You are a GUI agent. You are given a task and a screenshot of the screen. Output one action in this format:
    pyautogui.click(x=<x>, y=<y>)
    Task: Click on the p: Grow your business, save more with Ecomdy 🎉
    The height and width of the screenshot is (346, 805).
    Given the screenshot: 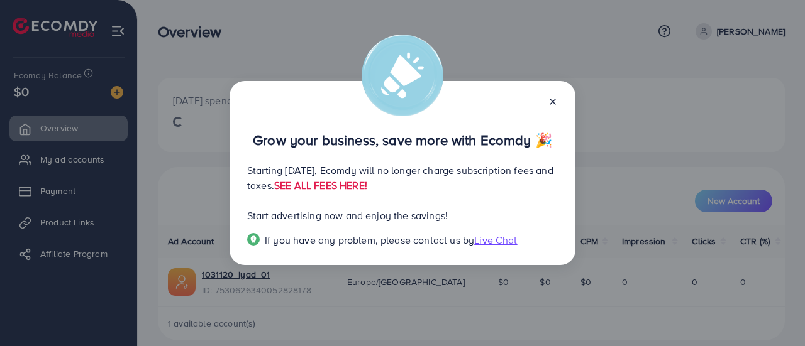 What is the action you would take?
    pyautogui.click(x=402, y=140)
    